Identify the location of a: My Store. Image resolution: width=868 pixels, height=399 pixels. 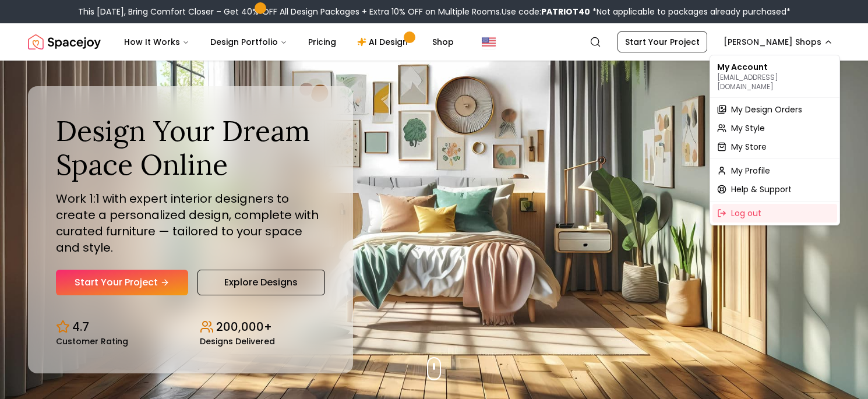
(775, 146).